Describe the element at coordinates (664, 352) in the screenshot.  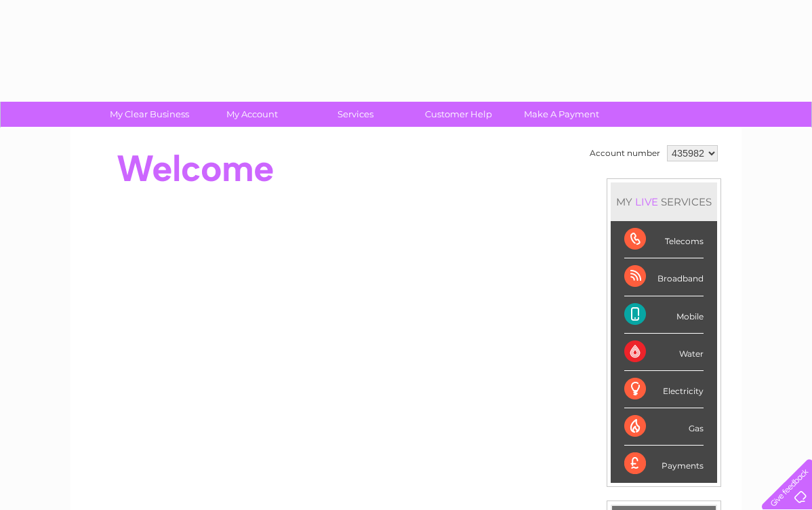
I see `div: Water` at that location.